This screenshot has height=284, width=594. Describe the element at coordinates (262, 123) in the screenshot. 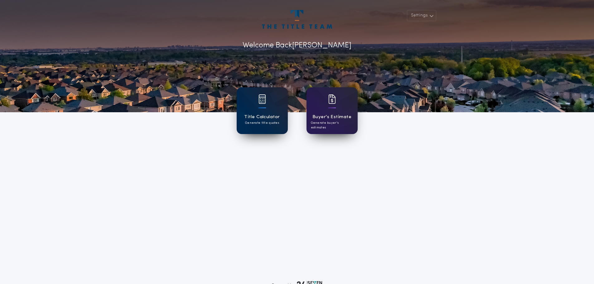

I see `p: Generate title quotes` at that location.